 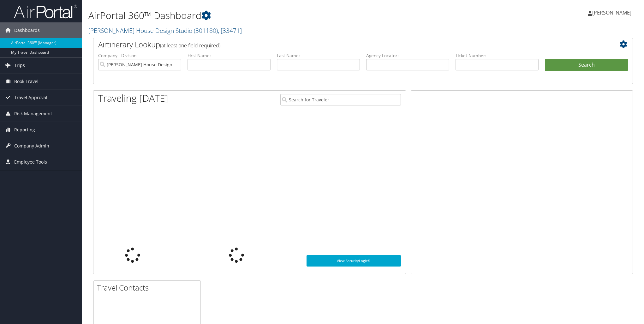 I want to click on span: ( 301180 ), so click(x=206, y=30).